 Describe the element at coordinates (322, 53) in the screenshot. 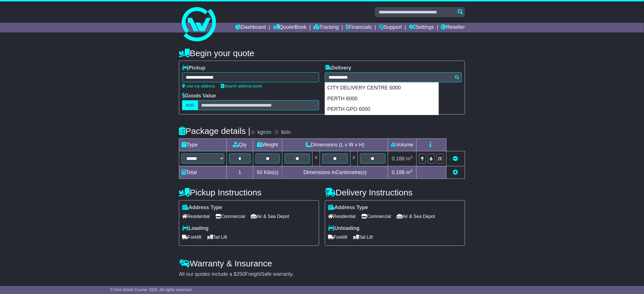

I see `h4: Begin your quote` at that location.